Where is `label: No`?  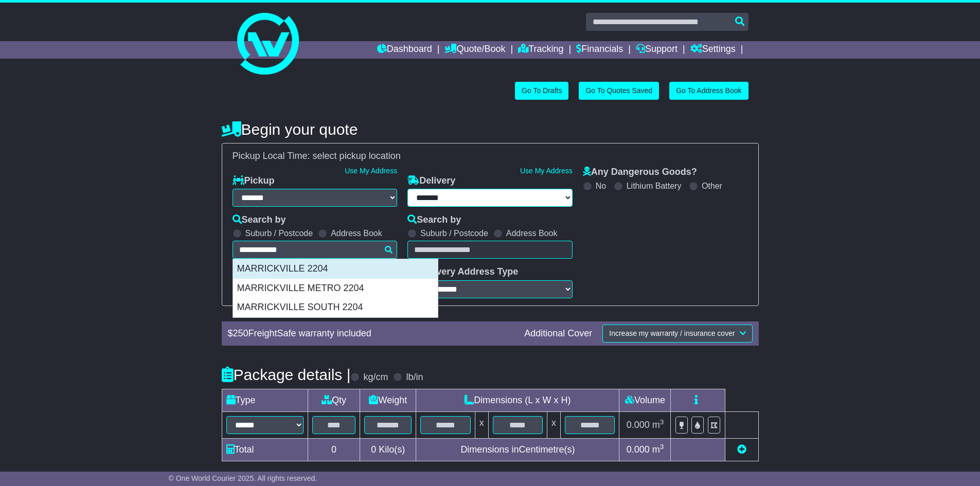
label: No is located at coordinates (601, 186).